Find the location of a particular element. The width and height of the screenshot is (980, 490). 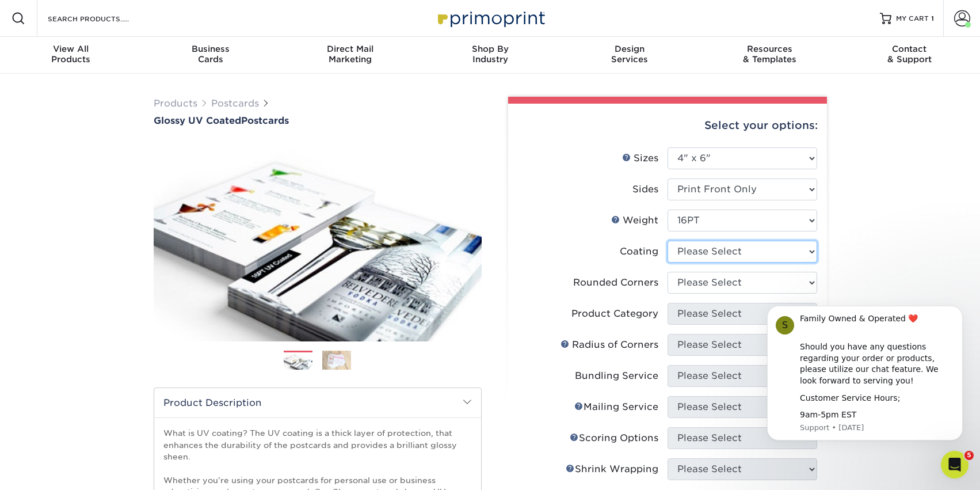

a: DesignServices is located at coordinates (629, 55).